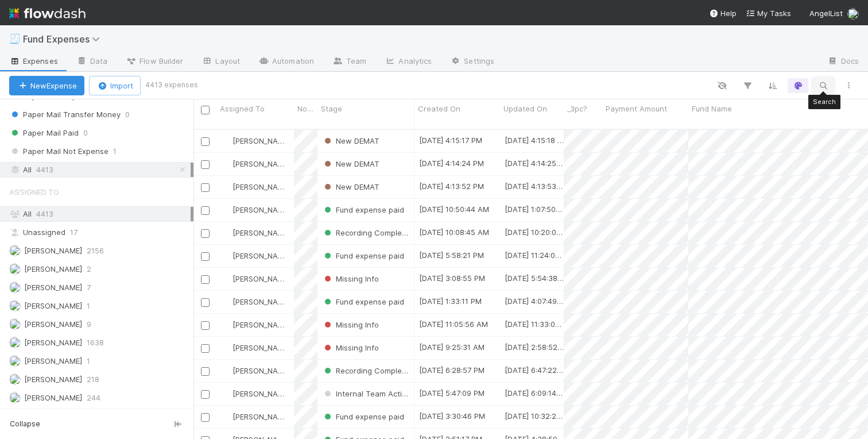 The width and height of the screenshot is (868, 439). I want to click on span: Payment Amount, so click(636, 109).